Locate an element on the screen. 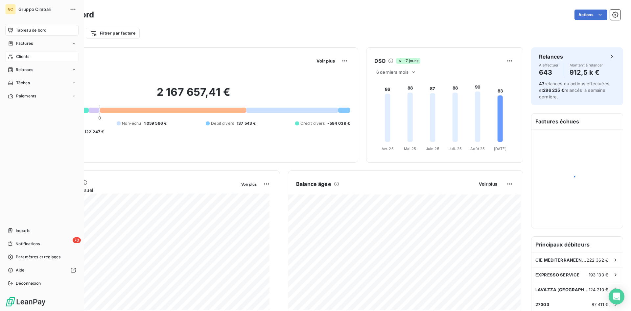  tspan: Août 25 is located at coordinates (478, 149).